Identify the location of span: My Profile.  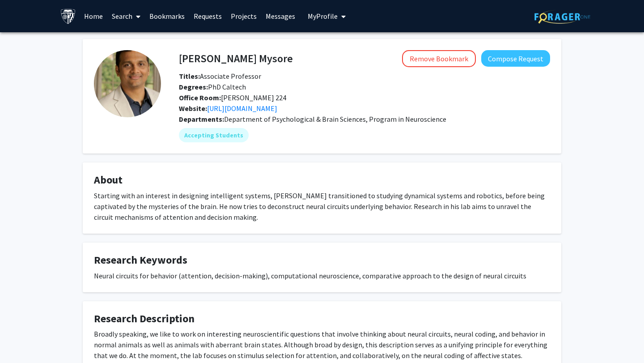
(322, 16).